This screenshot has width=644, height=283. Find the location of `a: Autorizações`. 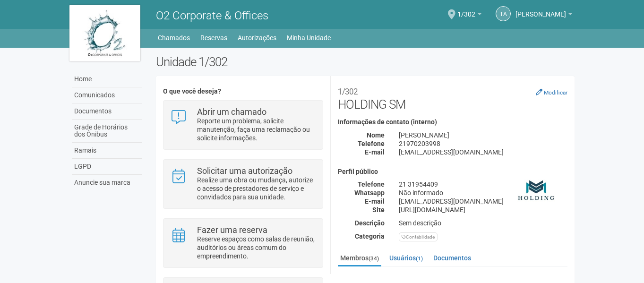

a: Autorizações is located at coordinates (257, 38).